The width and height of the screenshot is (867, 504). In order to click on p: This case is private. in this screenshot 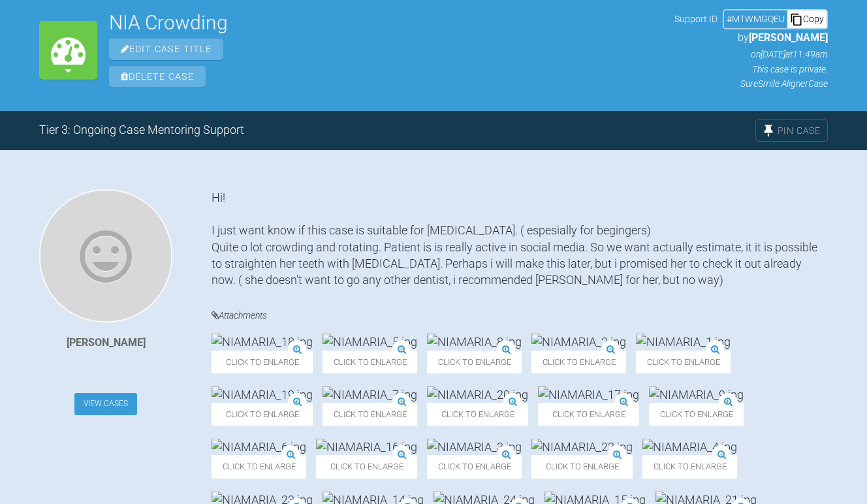, I will do `click(750, 69)`.